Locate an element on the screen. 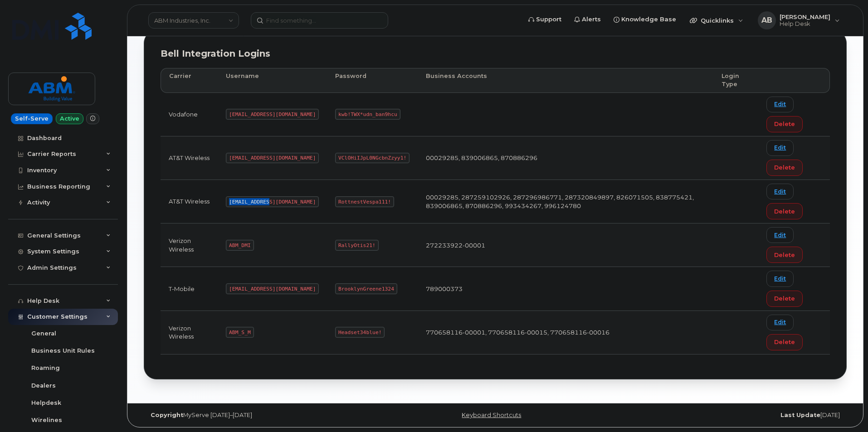 The height and width of the screenshot is (432, 868). div: Quicklinks is located at coordinates (716, 20).